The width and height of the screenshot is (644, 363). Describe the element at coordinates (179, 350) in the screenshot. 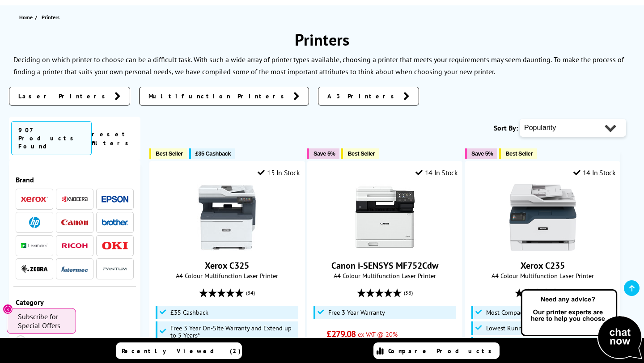

I see `a: Recently Viewed (2)` at that location.